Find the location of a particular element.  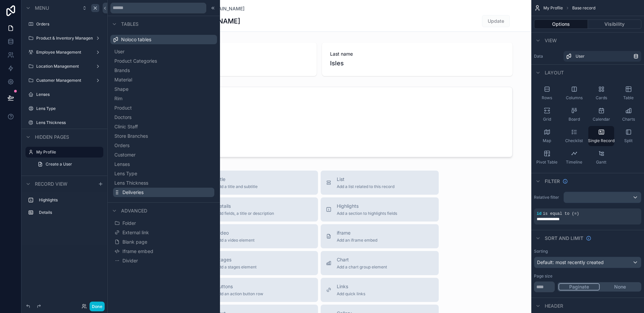

button: None is located at coordinates (620, 287).